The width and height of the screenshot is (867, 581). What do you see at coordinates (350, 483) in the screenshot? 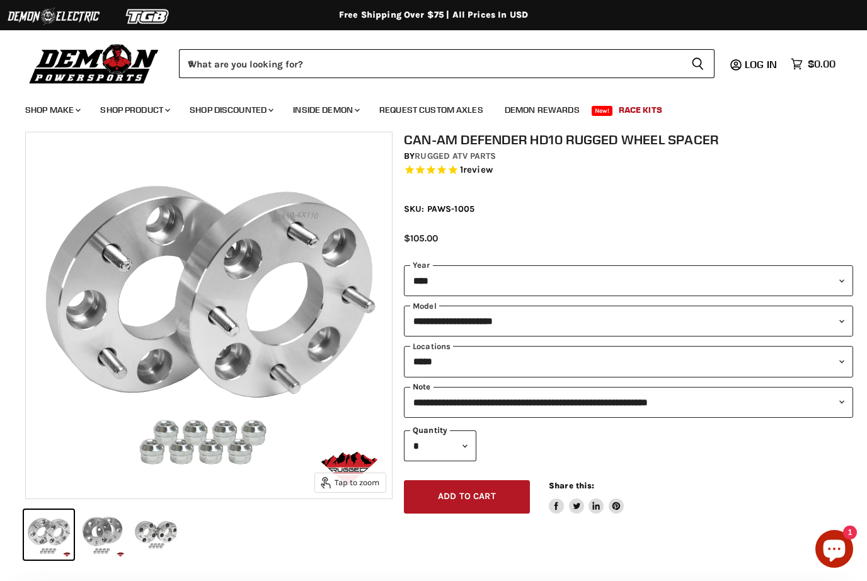
I see `span: Tap to zoom` at bounding box center [350, 483].